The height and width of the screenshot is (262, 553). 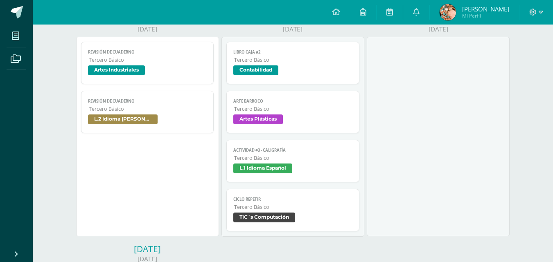 What do you see at coordinates (293, 210) in the screenshot?
I see `a: Ciclo RepetirTercero BásicoTIC´s Computación` at bounding box center [293, 210].